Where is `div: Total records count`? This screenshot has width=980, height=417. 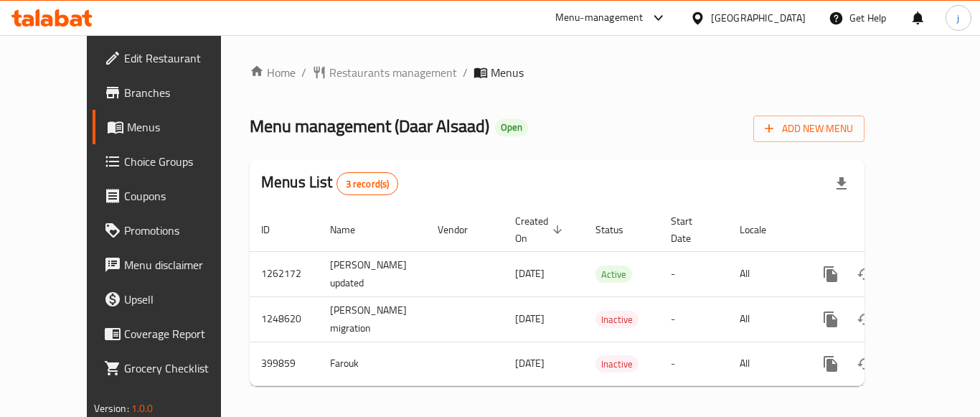 div: Total records count is located at coordinates (367, 184).